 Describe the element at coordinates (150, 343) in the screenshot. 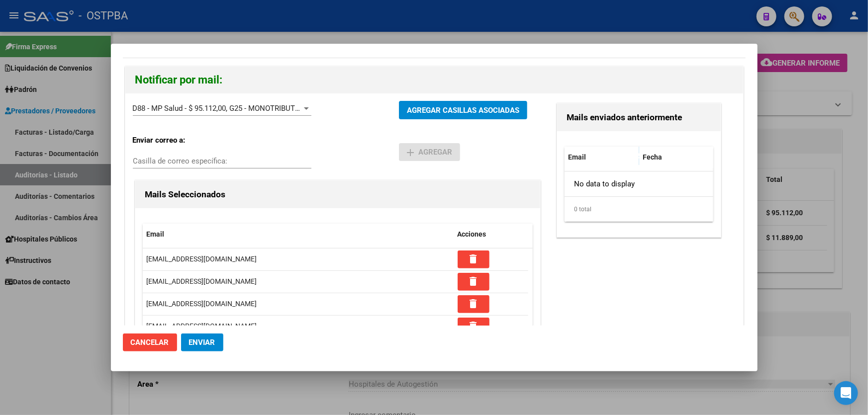

I see `button: Cancelar` at that location.